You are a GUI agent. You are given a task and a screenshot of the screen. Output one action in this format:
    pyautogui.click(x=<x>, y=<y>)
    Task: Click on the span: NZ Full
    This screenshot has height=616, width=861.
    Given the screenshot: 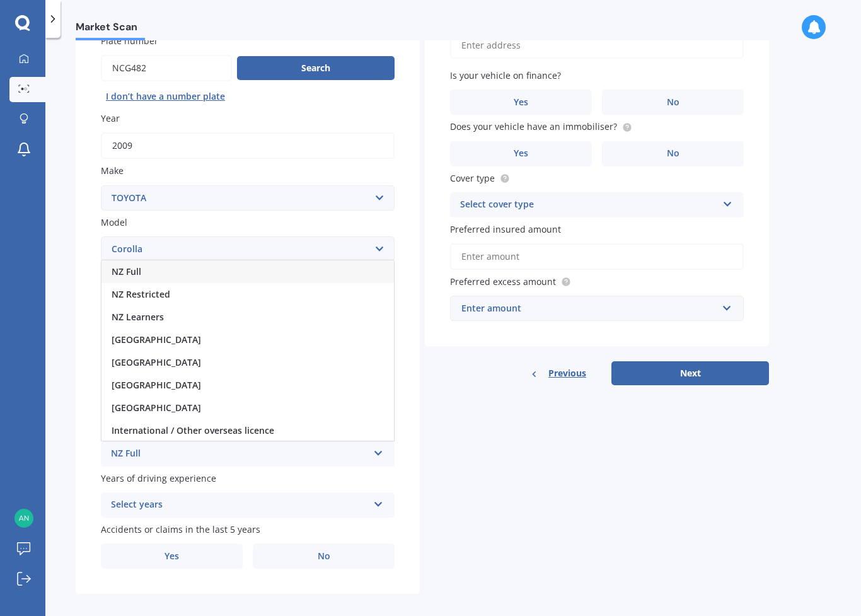 What is the action you would take?
    pyautogui.click(x=126, y=271)
    